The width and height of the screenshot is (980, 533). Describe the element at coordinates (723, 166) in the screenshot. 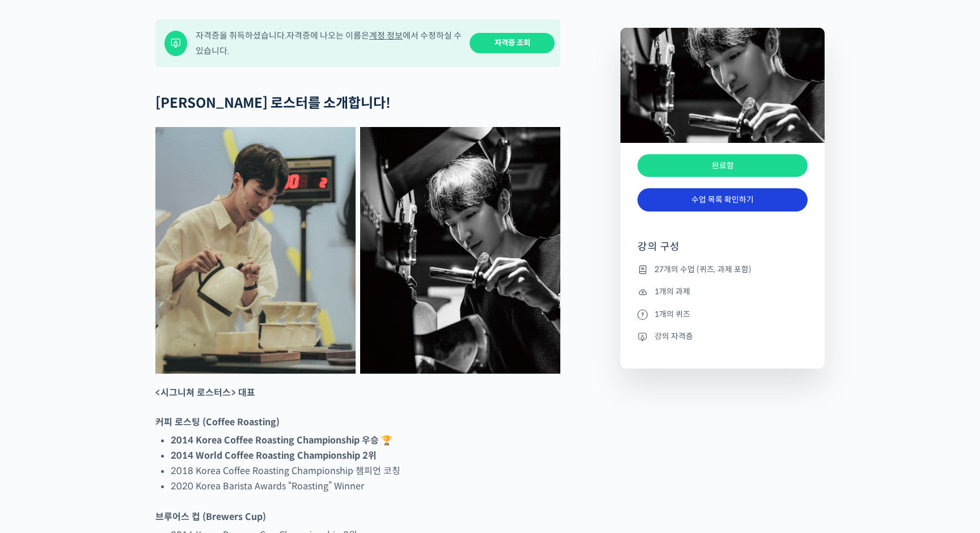

I see `div: 완료함` at that location.